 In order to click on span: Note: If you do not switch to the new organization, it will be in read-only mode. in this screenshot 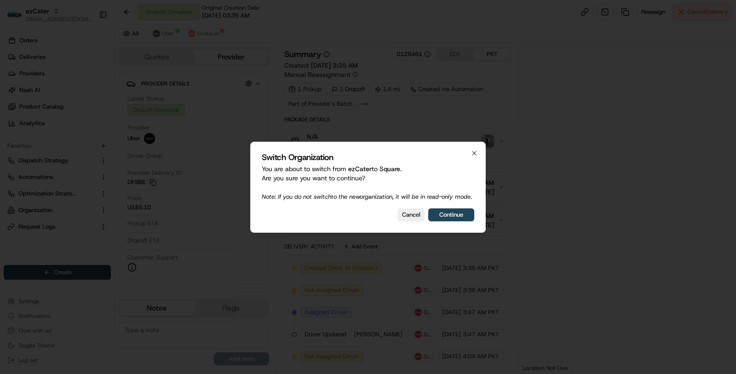, I will do `click(367, 197)`.